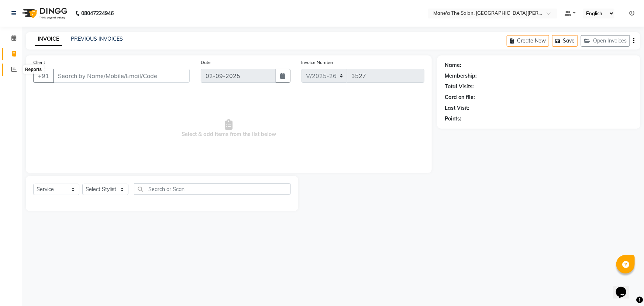 The width and height of the screenshot is (644, 306). Describe the element at coordinates (453, 65) in the screenshot. I see `div: Name:` at that location.